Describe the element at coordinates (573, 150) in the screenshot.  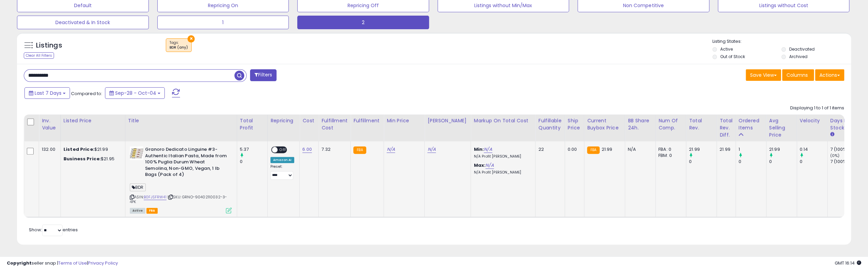
I see `div: 0.00` at that location.